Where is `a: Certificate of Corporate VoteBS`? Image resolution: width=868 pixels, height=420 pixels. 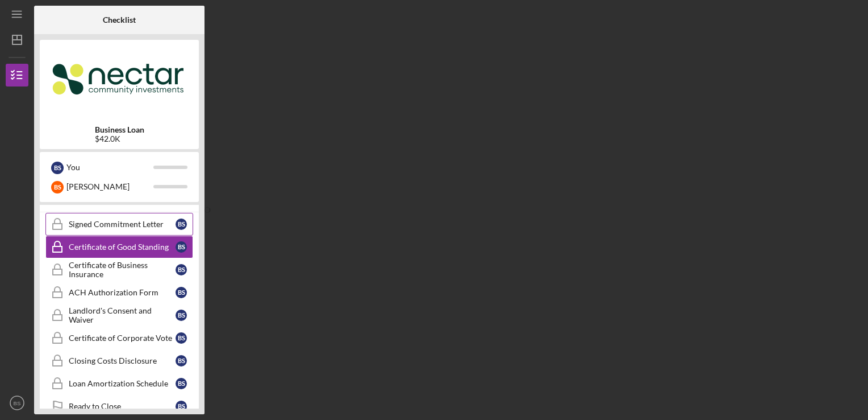 a: Certificate of Corporate VoteBS is located at coordinates (120, 337).